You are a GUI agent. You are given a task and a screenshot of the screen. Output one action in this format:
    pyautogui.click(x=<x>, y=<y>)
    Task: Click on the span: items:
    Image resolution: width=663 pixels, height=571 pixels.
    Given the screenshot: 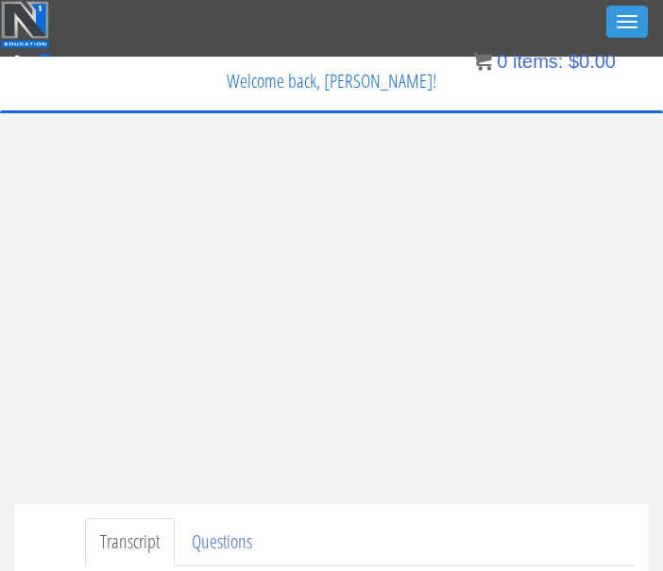 What is the action you would take?
    pyautogui.click(x=537, y=61)
    